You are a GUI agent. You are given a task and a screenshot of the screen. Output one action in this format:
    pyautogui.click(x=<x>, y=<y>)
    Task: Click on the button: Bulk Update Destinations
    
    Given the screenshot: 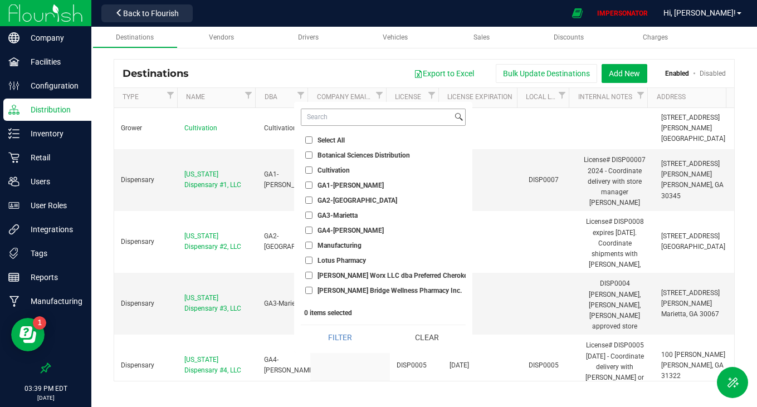 What is the action you would take?
    pyautogui.click(x=546, y=73)
    